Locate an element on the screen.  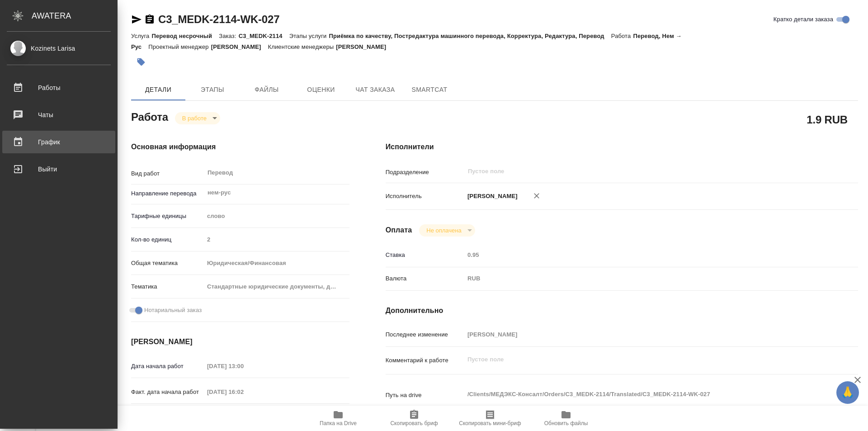
div: Работы is located at coordinates (59, 87).